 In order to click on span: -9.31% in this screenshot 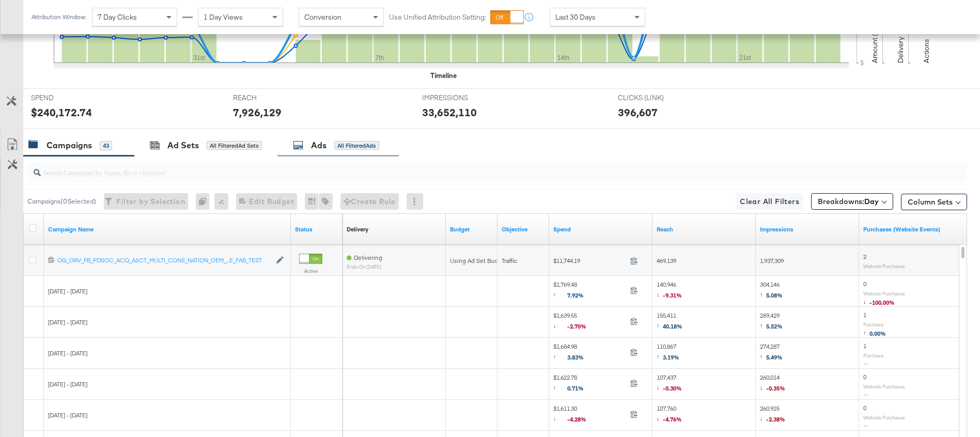, I will do `click(672, 295)`.